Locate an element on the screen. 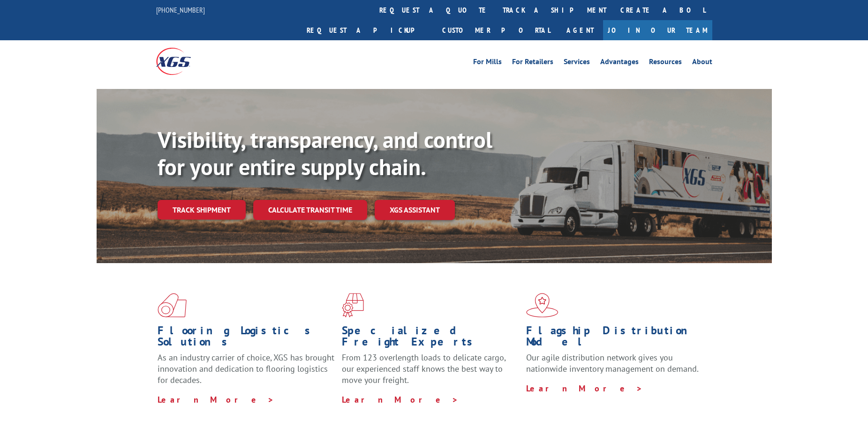 This screenshot has height=434, width=868. a: For Mills is located at coordinates (487, 64).